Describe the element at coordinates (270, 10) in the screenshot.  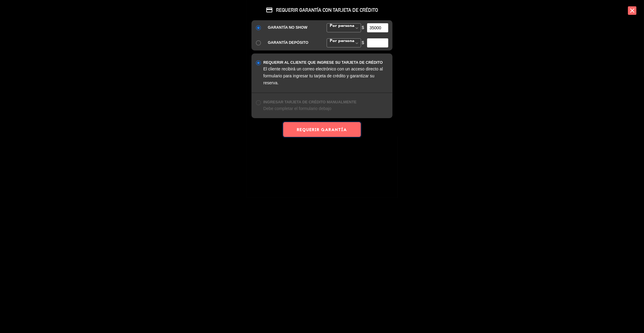
I see `i: credit_card` at that location.